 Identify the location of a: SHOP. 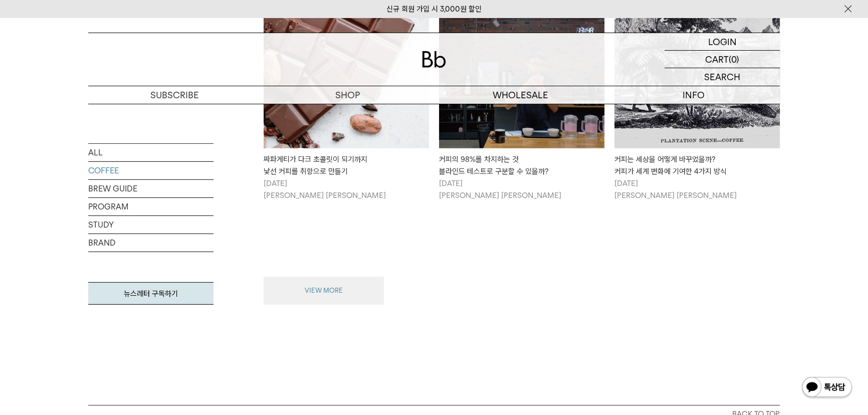
(347, 95).